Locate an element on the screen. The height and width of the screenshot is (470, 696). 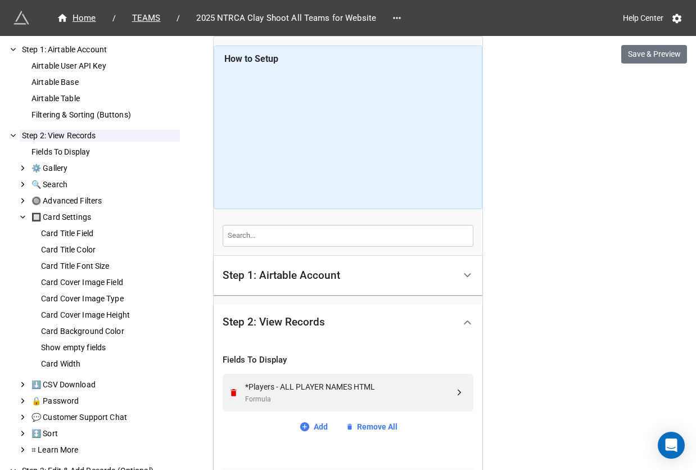
div: *Players - ALL PLAYER NAMES HTML is located at coordinates (350, 387).